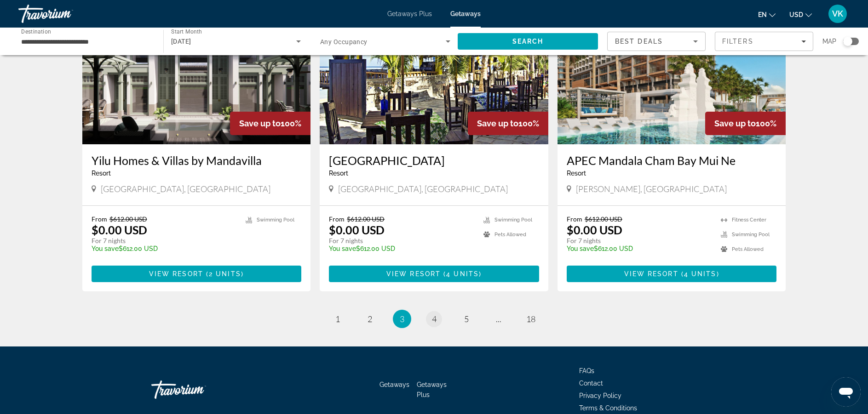  What do you see at coordinates (671, 161) in the screenshot?
I see `a: APEC Mandala Cham Bay Mui Ne` at bounding box center [671, 161].